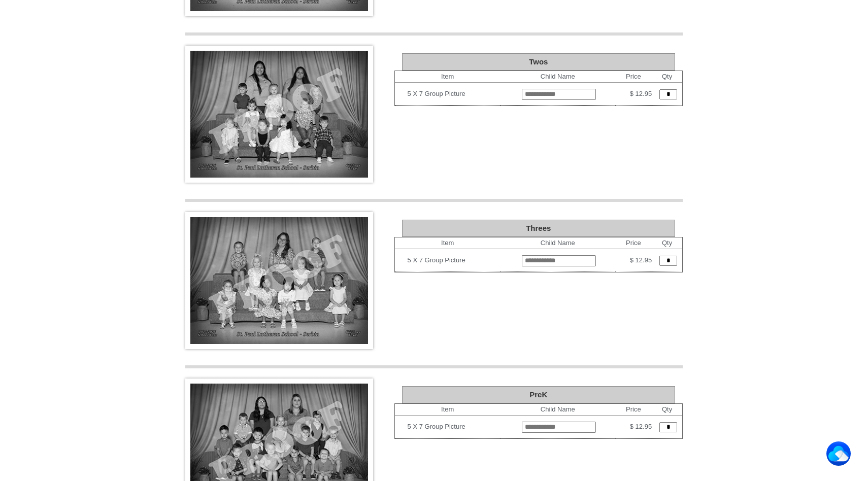 The width and height of the screenshot is (868, 481). I want to click on div: Twos, so click(538, 62).